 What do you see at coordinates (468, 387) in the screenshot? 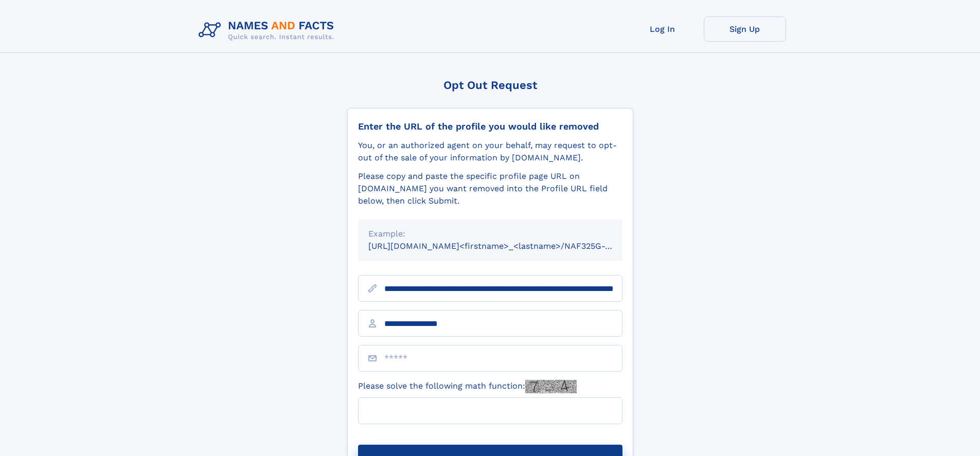
I see `label: Please solve the following math function:` at bounding box center [468, 387].